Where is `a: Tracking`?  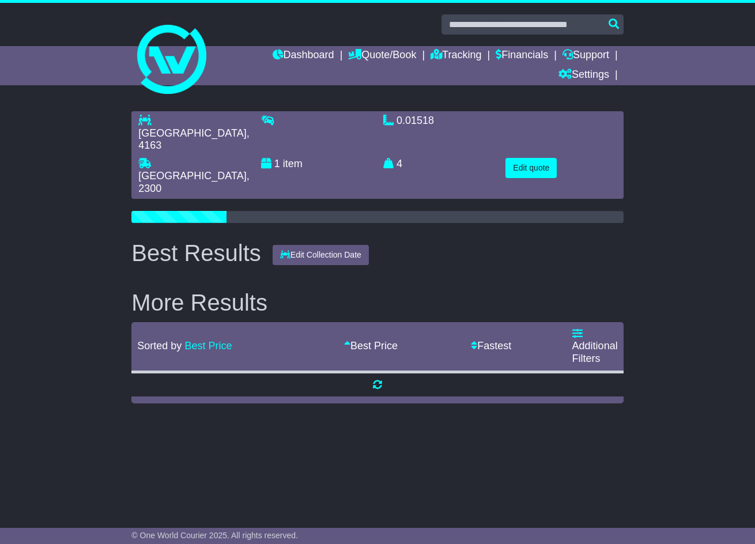
a: Tracking is located at coordinates (456, 56).